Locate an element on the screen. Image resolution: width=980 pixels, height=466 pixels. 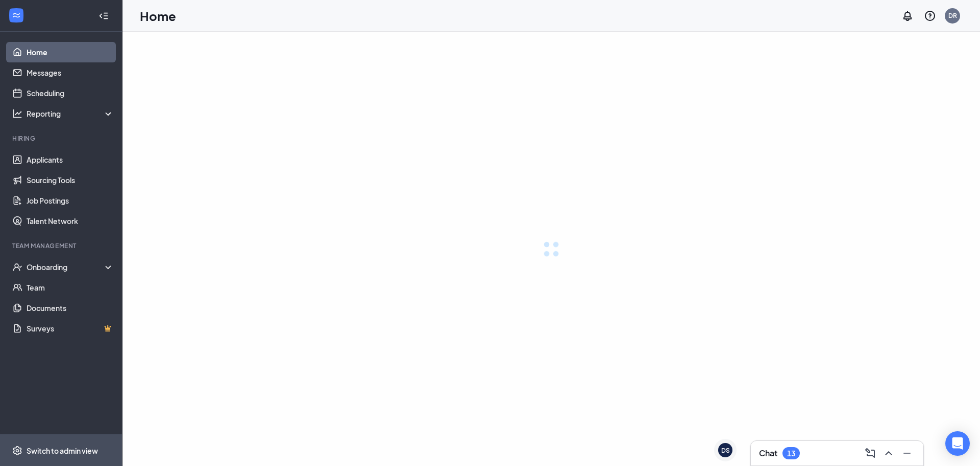
a: Team is located at coordinates (70, 287).